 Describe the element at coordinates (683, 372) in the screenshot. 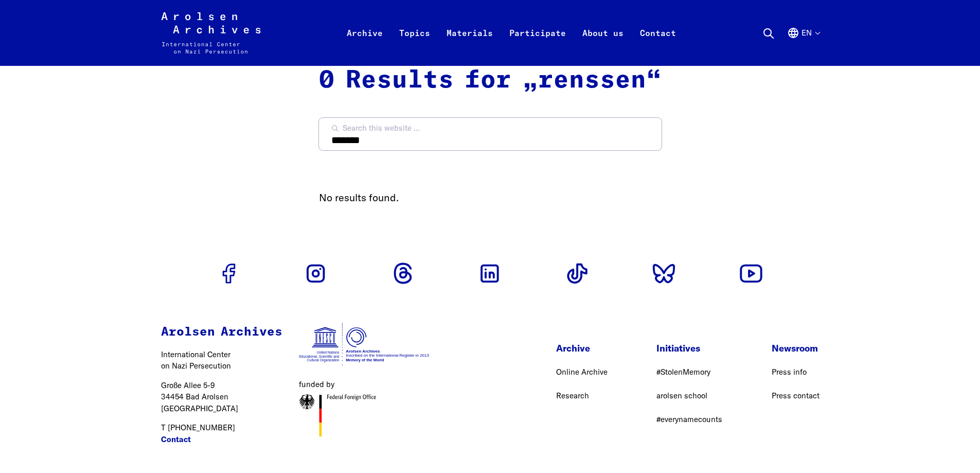

I see `a: #StolenMemory` at that location.